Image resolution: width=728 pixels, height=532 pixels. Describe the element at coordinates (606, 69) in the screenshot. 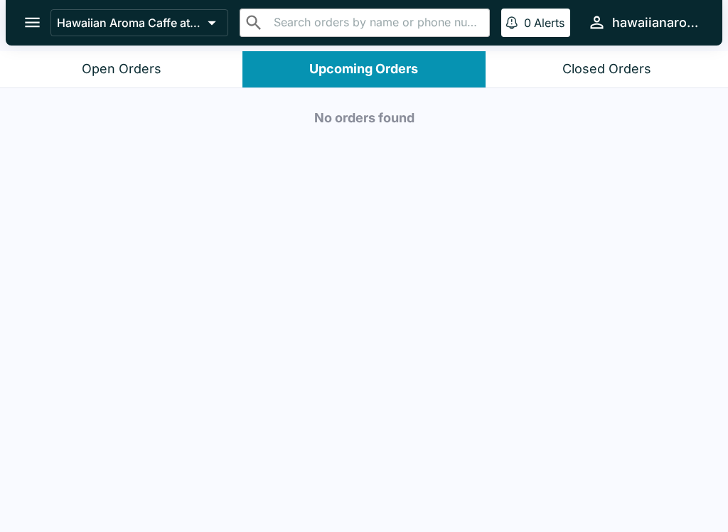

I see `div: Closed Orders` at that location.